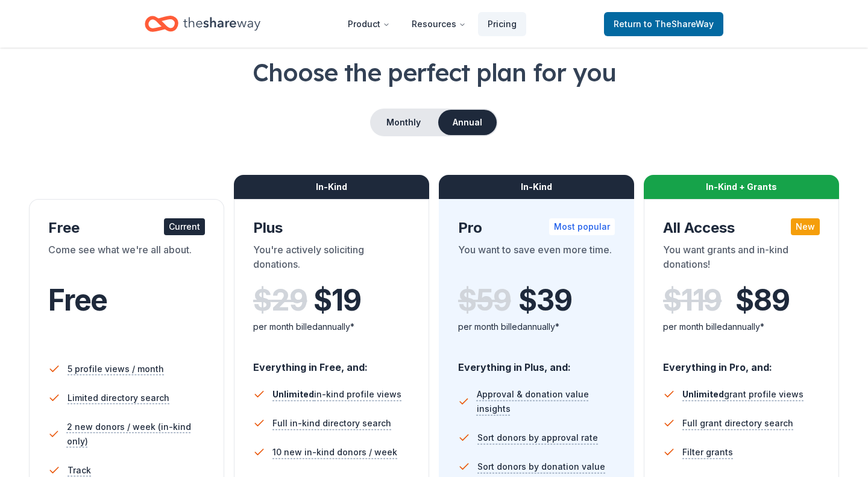 Image resolution: width=868 pixels, height=477 pixels. Describe the element at coordinates (332, 228) in the screenshot. I see `div: Plus` at that location.